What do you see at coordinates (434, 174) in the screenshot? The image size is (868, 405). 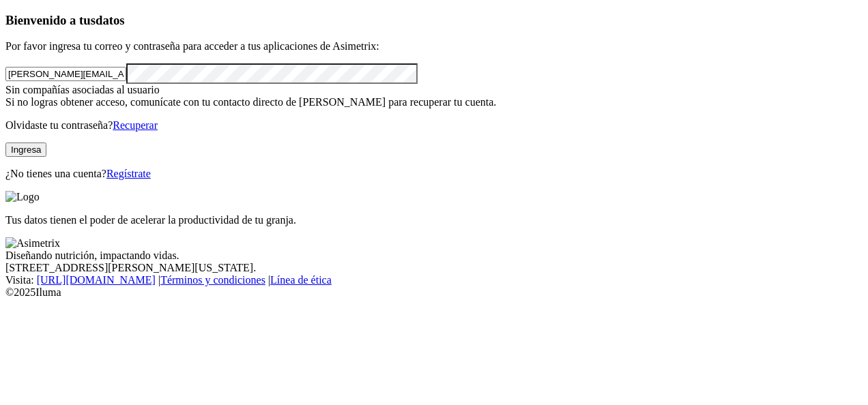 I see `p: ¿No tienes una cuenta?` at bounding box center [434, 174].